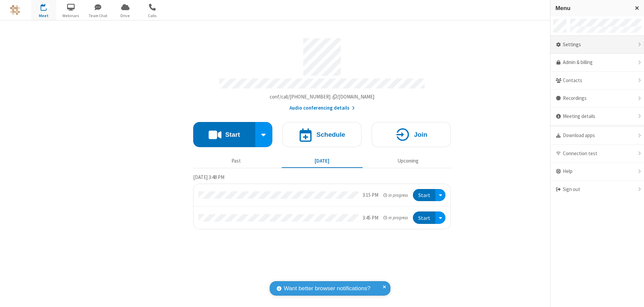  Describe the element at coordinates (322, 97) in the screenshot. I see `span: Copy my meeting room link` at that location.